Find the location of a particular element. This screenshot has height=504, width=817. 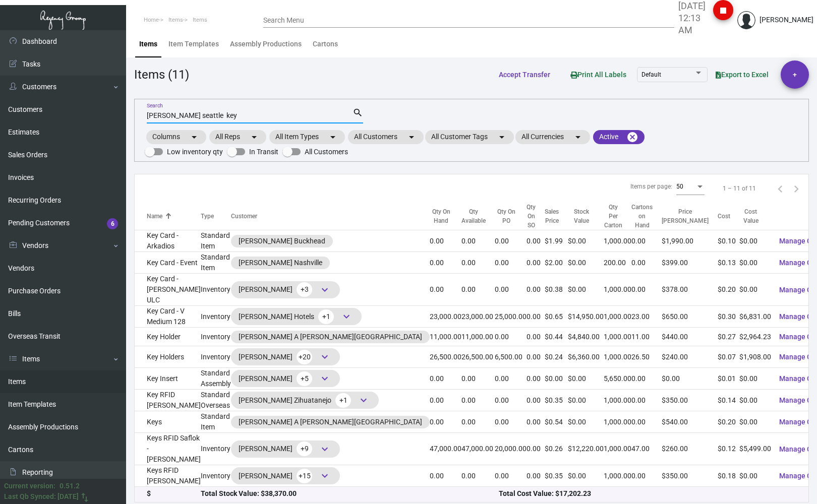

td: $1,908.00 is located at coordinates (755, 357).